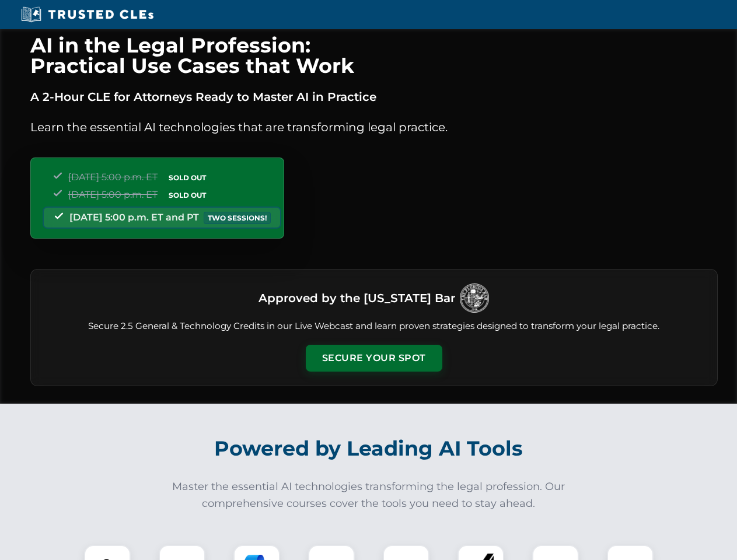 The width and height of the screenshot is (737, 560). What do you see at coordinates (374, 358) in the screenshot?
I see `button: Secure Your Spot` at bounding box center [374, 358].